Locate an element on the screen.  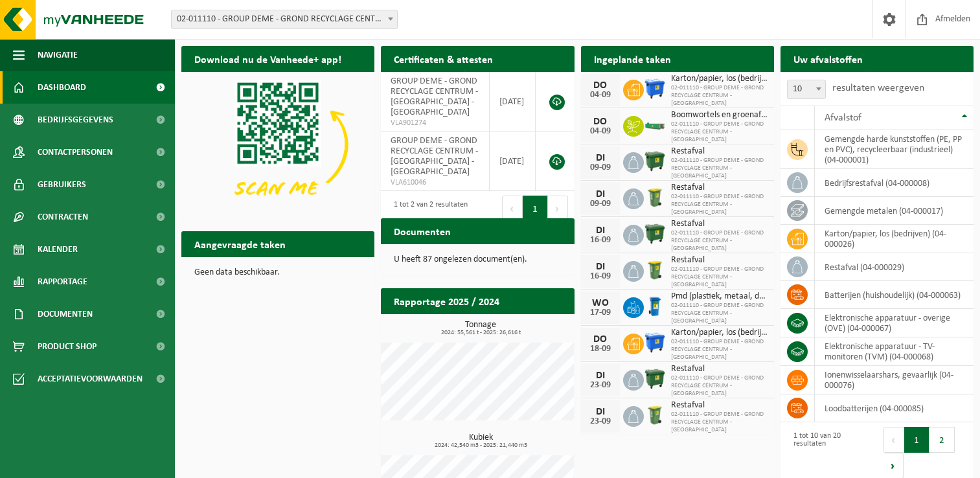
span: VLA610046 is located at coordinates (435, 182).